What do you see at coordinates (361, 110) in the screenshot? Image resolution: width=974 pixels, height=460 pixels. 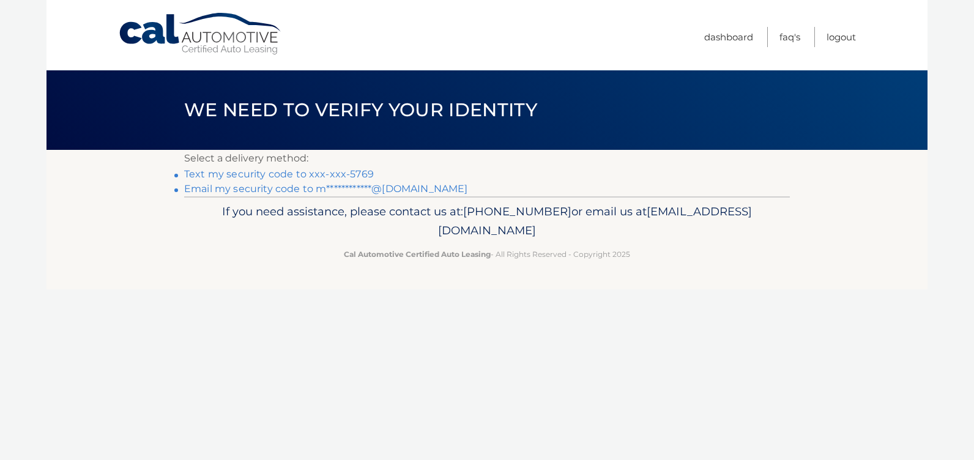 I see `span: We need to verify your identity` at bounding box center [361, 110].